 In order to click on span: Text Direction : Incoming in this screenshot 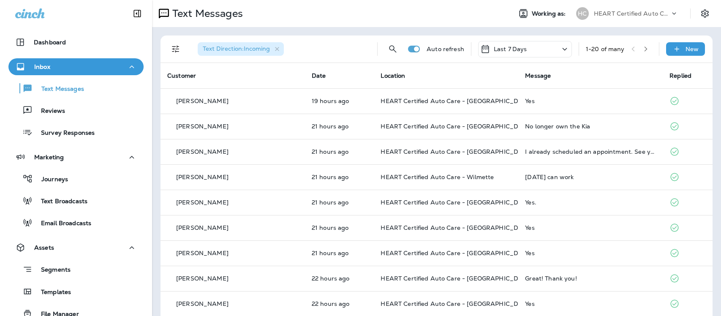, I will do `click(236, 49)`.